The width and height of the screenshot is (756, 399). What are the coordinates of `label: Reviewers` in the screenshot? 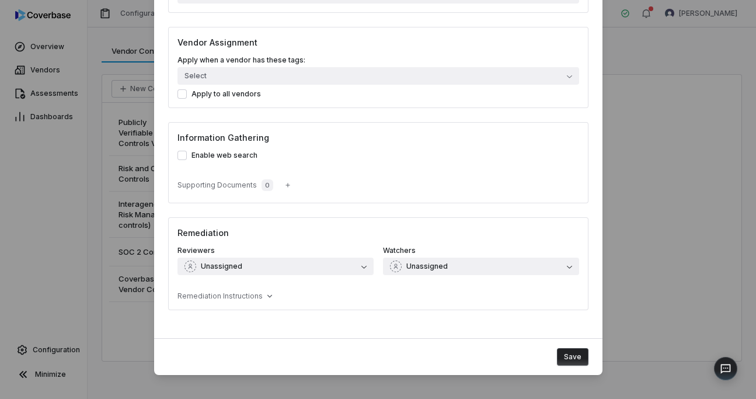 It's located at (276, 260).